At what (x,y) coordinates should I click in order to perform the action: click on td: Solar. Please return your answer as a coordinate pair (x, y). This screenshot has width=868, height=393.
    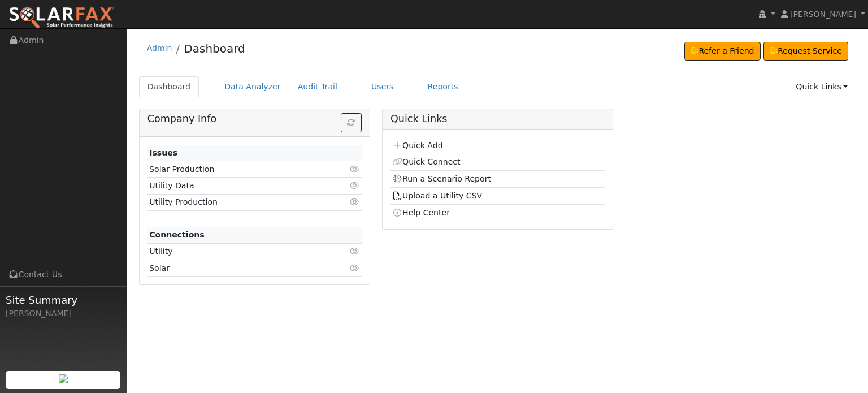
    Looking at the image, I should click on (237, 268).